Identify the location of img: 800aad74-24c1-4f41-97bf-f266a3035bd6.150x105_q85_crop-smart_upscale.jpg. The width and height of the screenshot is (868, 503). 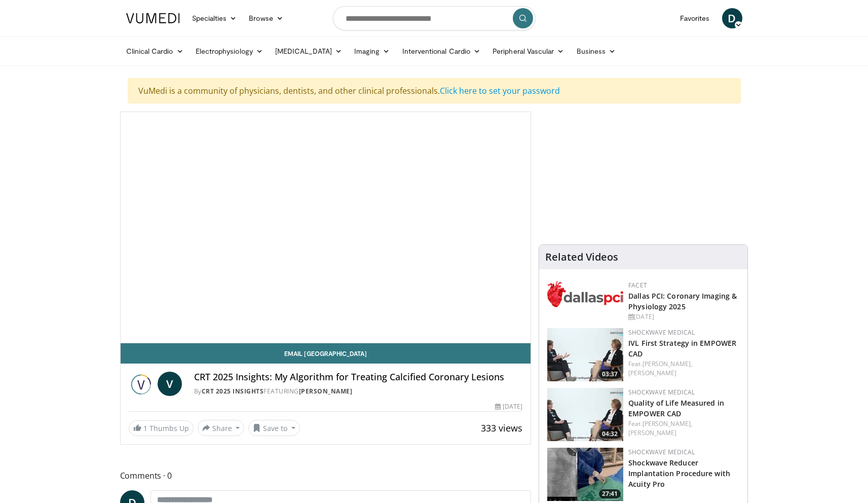
(585, 415).